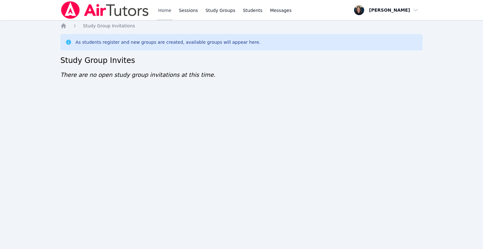 The height and width of the screenshot is (249, 483). Describe the element at coordinates (109, 26) in the screenshot. I see `a: Study Group Invitations` at that location.